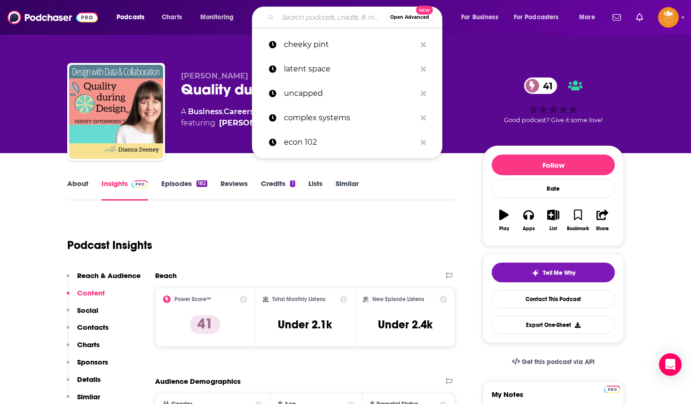 Image resolution: width=691 pixels, height=404 pixels. I want to click on button: Apps, so click(528, 220).